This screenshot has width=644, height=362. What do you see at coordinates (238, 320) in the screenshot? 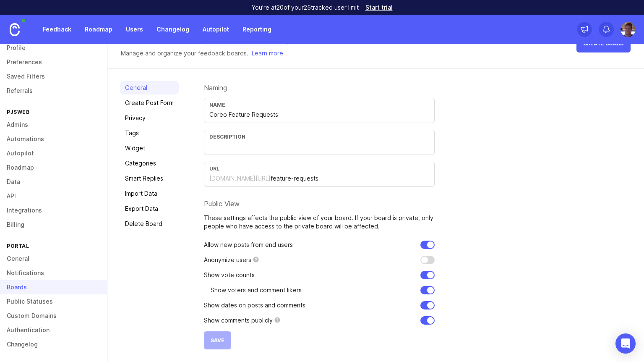
I see `p: Show comments publicly` at bounding box center [238, 320].